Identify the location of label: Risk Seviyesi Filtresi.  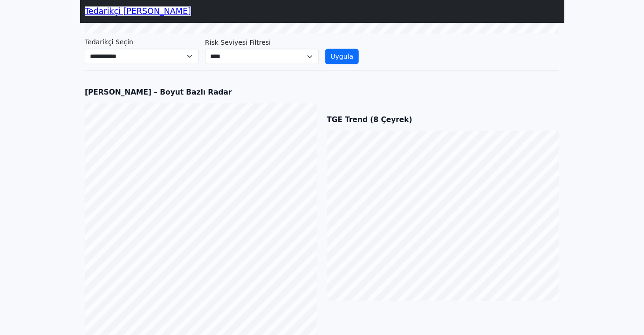
(237, 42).